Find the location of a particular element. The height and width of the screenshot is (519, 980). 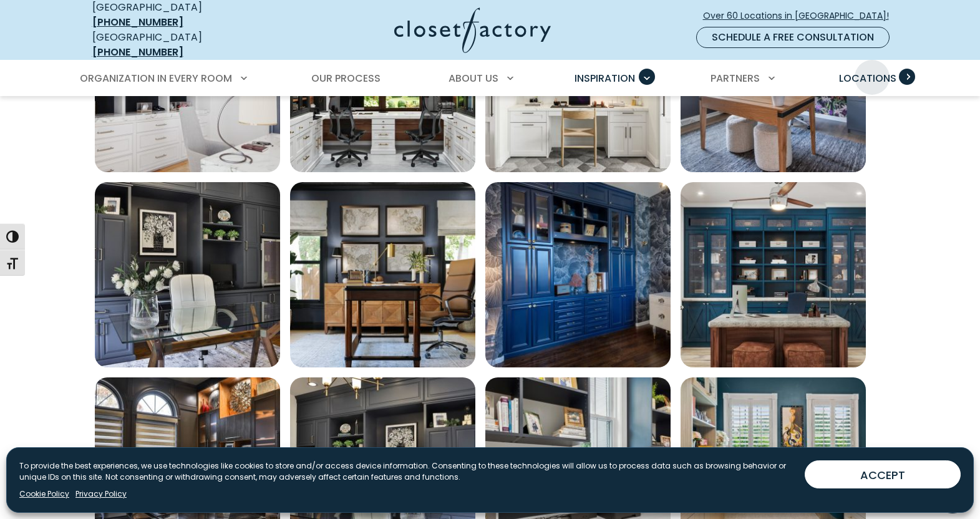

a: Schedule a Free Consultation is located at coordinates (793, 37).